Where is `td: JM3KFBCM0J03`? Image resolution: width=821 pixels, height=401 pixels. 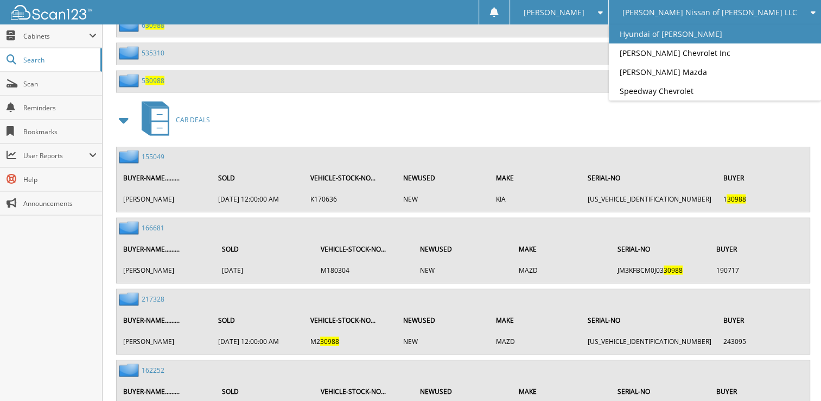
td: JM3KFBCM0J03 is located at coordinates (661, 270).